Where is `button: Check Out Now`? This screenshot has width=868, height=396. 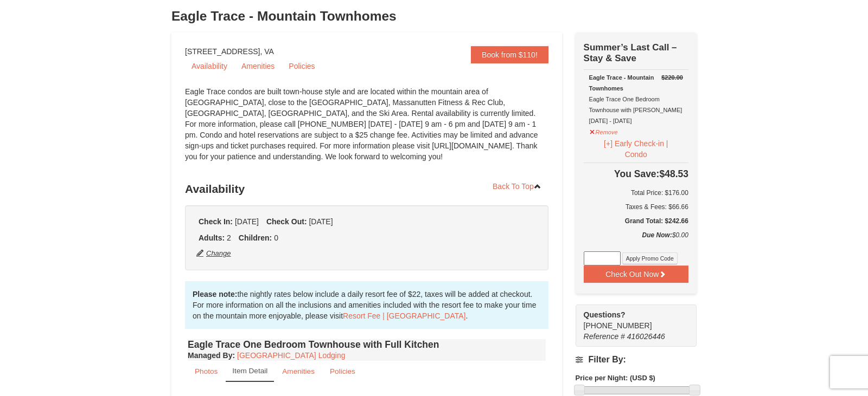
button: Check Out Now is located at coordinates (636, 274).